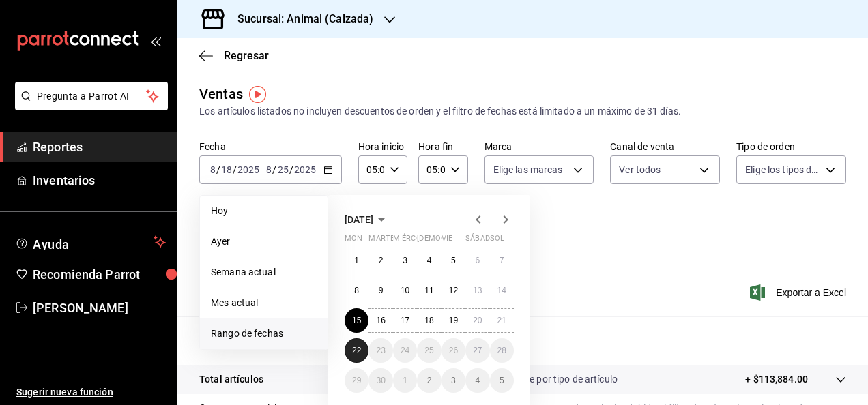 Image resolution: width=868 pixels, height=405 pixels. I want to click on abbr: septiembre 12, 2025, so click(453, 291).